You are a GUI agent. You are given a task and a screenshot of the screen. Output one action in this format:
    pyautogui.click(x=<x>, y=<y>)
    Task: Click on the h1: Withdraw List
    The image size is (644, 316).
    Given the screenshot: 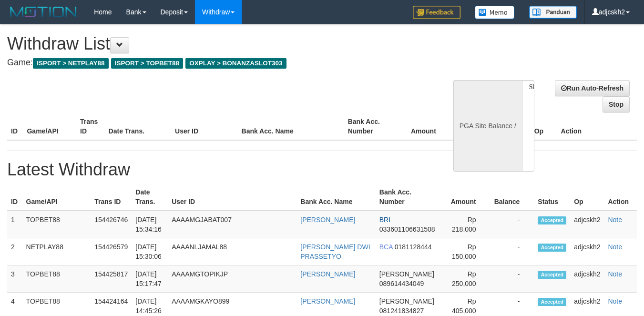 What is the action you would take?
    pyautogui.click(x=214, y=44)
    